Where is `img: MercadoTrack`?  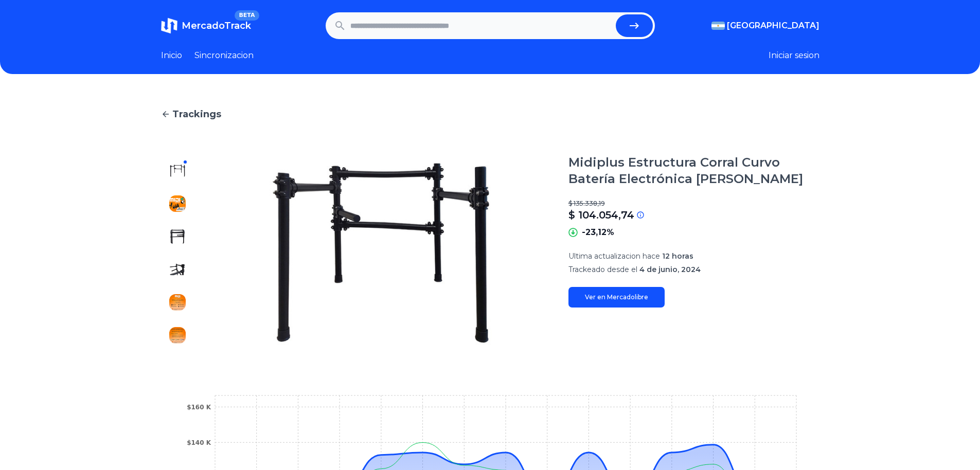 img: MercadoTrack is located at coordinates (169, 25).